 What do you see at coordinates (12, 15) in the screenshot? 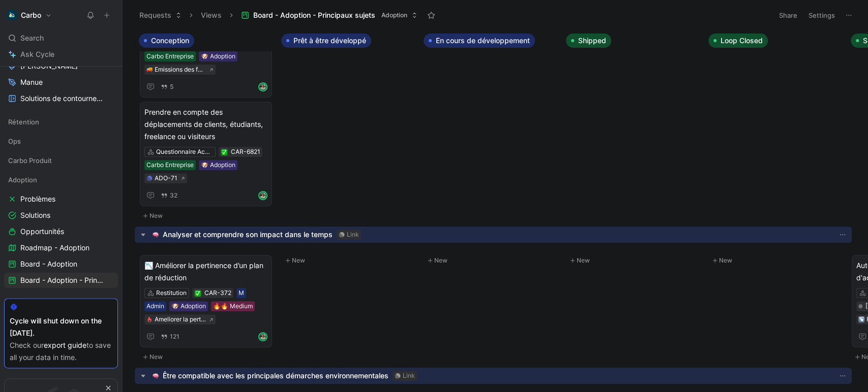
I see `img: Carbo` at bounding box center [12, 15].